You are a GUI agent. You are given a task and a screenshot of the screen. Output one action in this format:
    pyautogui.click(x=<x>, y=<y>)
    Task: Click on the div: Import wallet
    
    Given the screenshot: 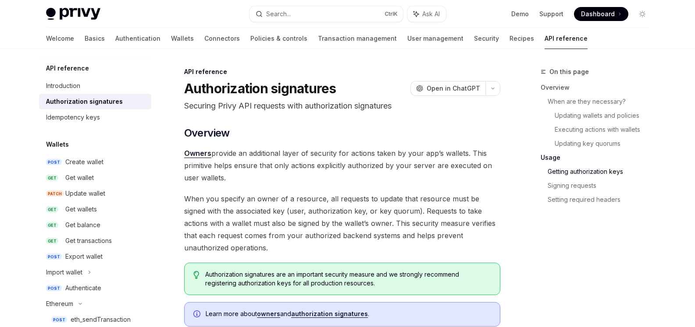 What is the action you would take?
    pyautogui.click(x=64, y=273)
    